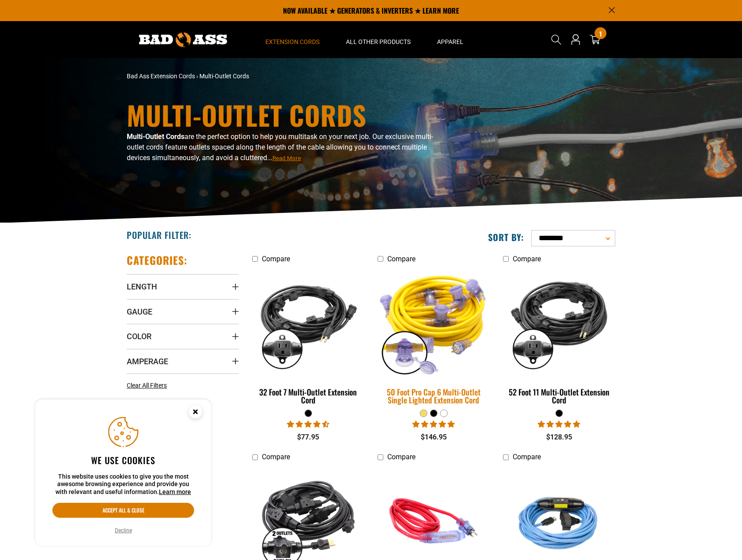 The image size is (742, 560). Describe the element at coordinates (287, 76) in the screenshot. I see `nav: breadcrumbs` at that location.